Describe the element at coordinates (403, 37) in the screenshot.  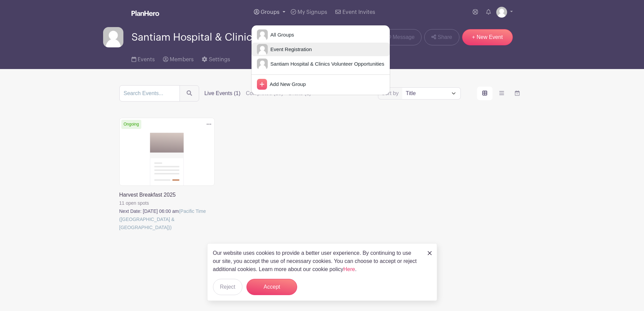
I see `span: Message` at that location.